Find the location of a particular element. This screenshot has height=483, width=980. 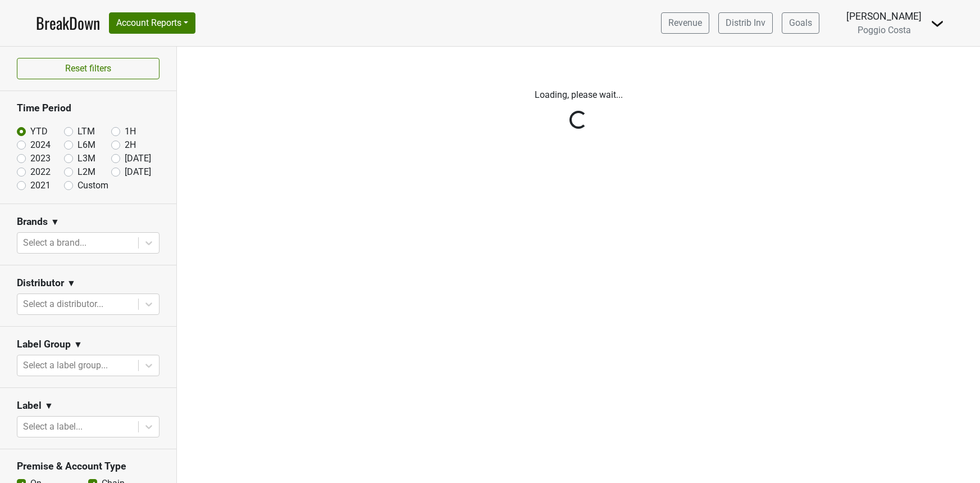

button: Account Reports is located at coordinates (152, 23).